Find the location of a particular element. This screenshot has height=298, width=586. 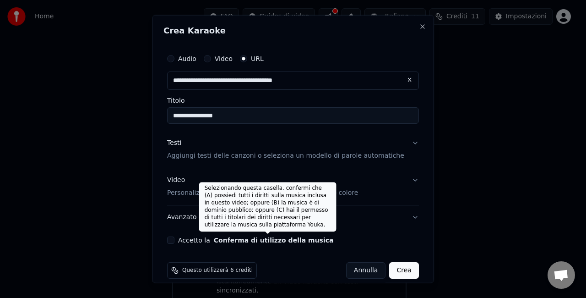

p: Aggiungi testi delle canzoni o seleziona un modello di parole automatiche is located at coordinates (286, 155).